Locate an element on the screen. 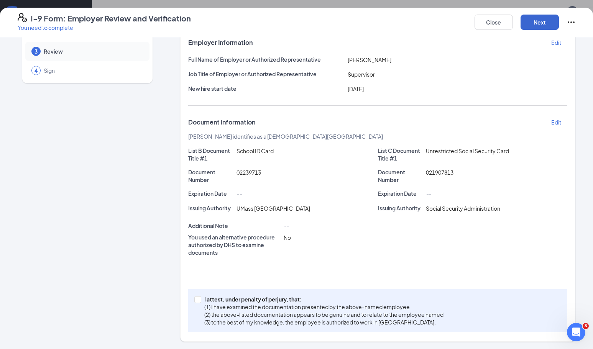 The height and width of the screenshot is (349, 593). button: Close is located at coordinates (494, 22).